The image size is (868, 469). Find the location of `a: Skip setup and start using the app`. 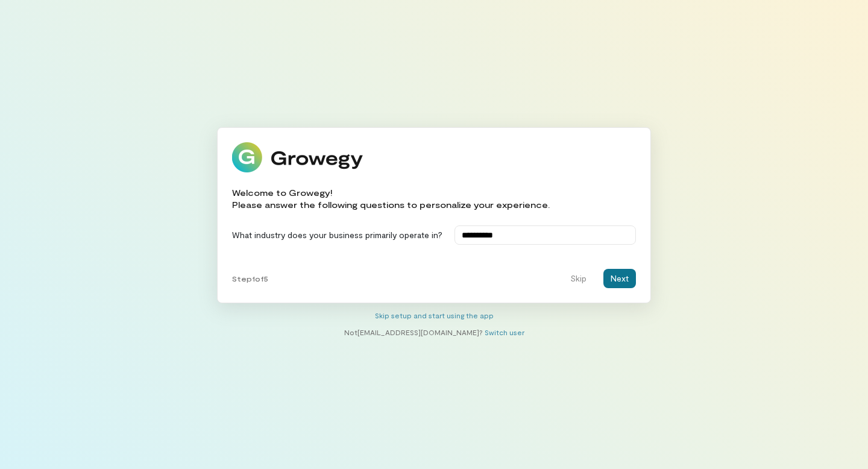

a: Skip setup and start using the app is located at coordinates (434, 316).